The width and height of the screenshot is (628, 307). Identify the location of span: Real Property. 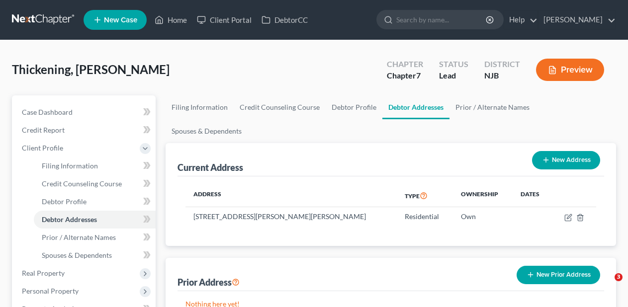
(43, 273).